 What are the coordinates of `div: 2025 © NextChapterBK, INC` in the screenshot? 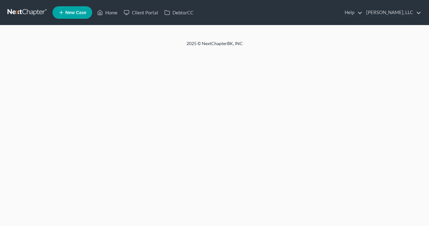 It's located at (215, 46).